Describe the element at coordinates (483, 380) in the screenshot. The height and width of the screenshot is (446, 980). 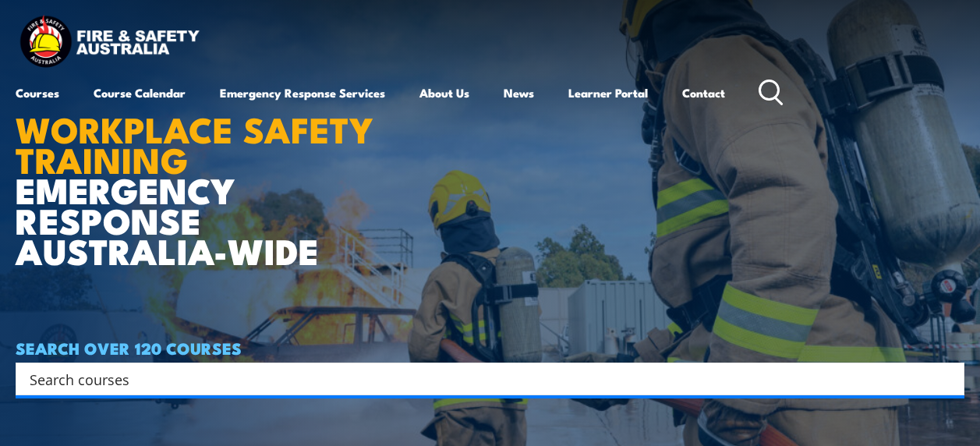
I see `form: Search form` at that location.